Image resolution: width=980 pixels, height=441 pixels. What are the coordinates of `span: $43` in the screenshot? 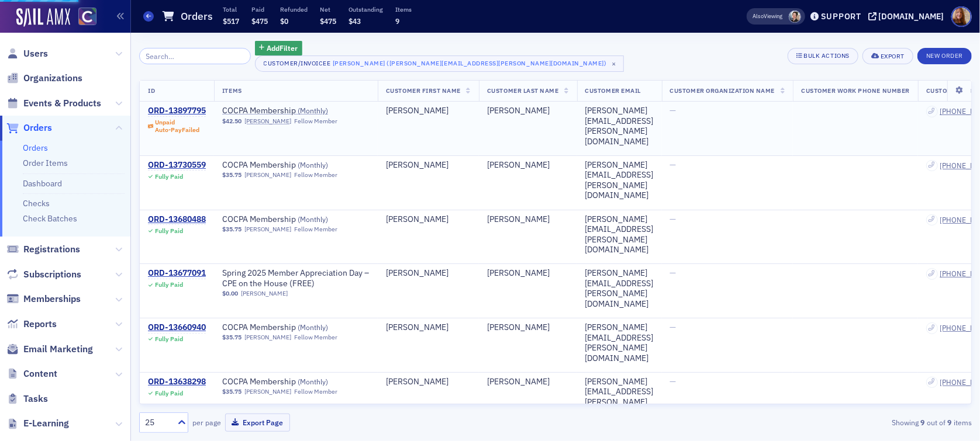 It's located at (354, 21).